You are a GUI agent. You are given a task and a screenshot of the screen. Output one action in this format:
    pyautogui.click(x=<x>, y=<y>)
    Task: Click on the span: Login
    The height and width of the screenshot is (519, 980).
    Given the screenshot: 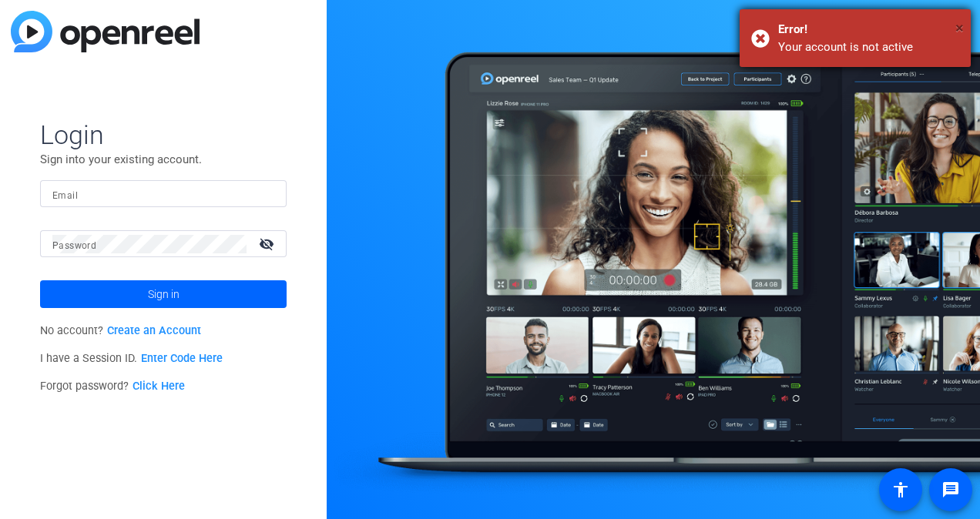 What is the action you would take?
    pyautogui.click(x=164, y=135)
    